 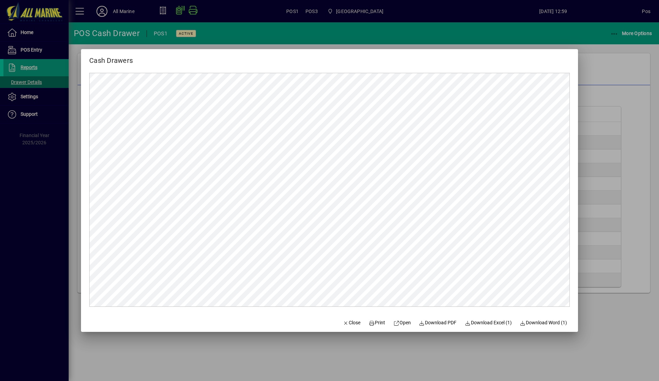 What do you see at coordinates (438, 322) in the screenshot?
I see `span: Download PDF` at bounding box center [438, 322].